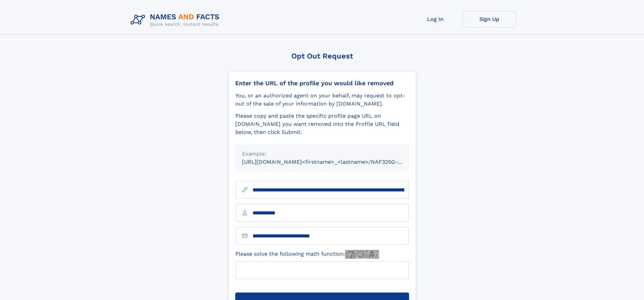 Image resolution: width=644 pixels, height=300 pixels. Describe the element at coordinates (490, 19) in the screenshot. I see `a: Sign Up` at that location.